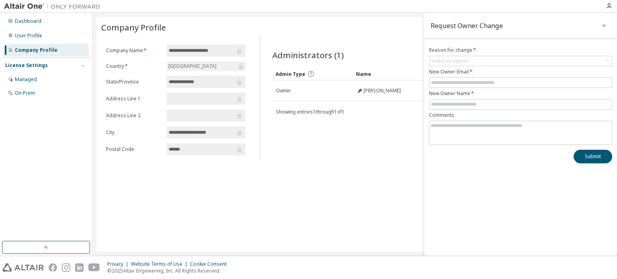 The width and height of the screenshot is (617, 279). What do you see at coordinates (29, 36) in the screenshot?
I see `div: User Profile` at bounding box center [29, 36].